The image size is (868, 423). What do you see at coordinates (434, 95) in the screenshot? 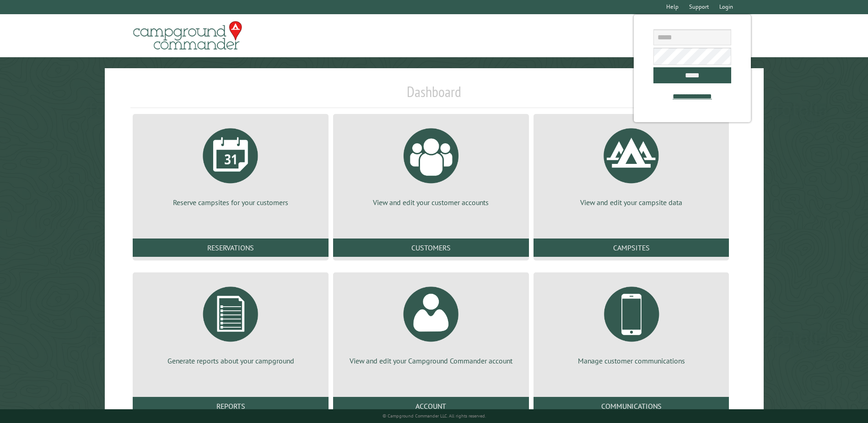
I see `h1: Dashboard` at bounding box center [434, 95].